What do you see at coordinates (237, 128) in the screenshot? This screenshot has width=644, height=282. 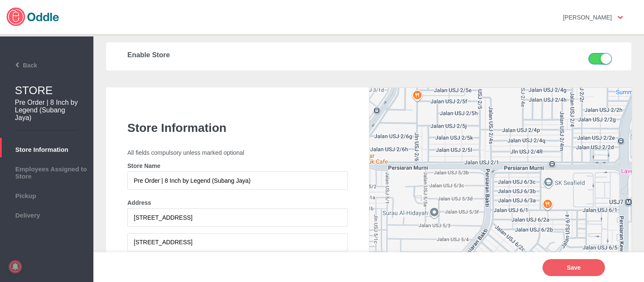 I see `h1: Store Information` at bounding box center [237, 128].